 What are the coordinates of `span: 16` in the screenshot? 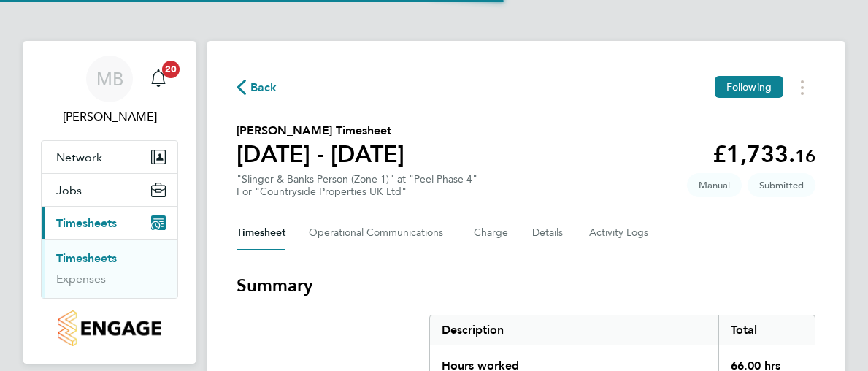 It's located at (805, 155).